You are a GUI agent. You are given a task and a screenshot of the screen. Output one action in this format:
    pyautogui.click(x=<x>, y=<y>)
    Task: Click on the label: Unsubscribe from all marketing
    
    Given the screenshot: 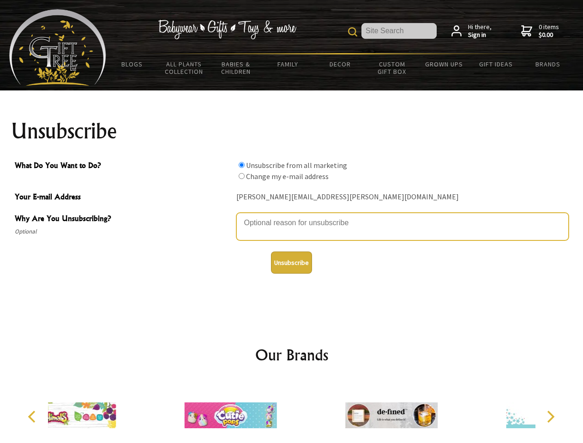 What is the action you would take?
    pyautogui.click(x=296, y=165)
    